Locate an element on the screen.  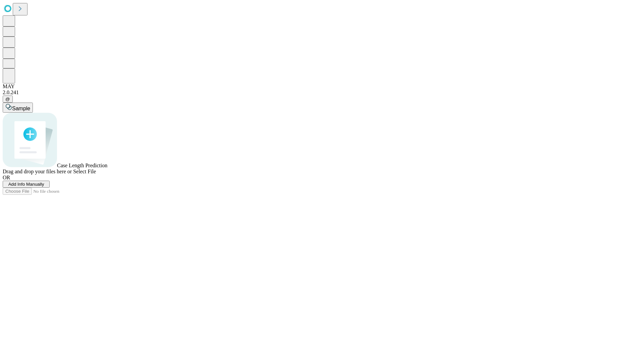
div: 2.0.241 is located at coordinates (322, 92).